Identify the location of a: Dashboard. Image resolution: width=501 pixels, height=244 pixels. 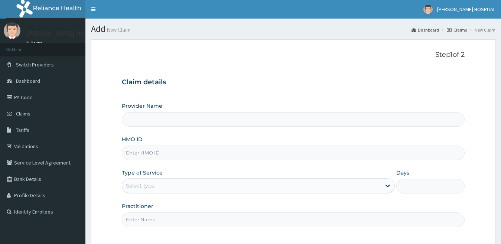
(425, 30).